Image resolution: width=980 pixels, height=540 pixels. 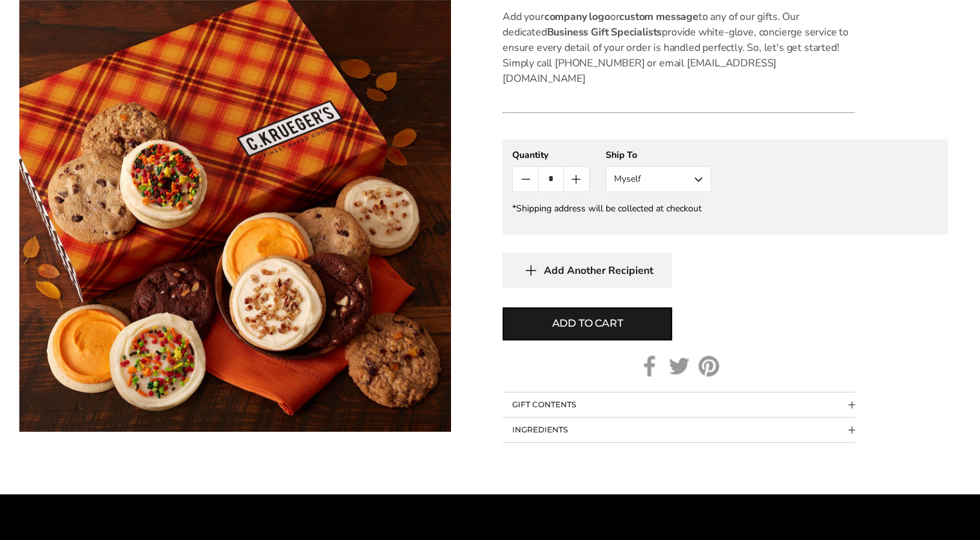 What do you see at coordinates (725, 208) in the screenshot?
I see `div: *Shipping address will be collected at checkout` at bounding box center [725, 208].